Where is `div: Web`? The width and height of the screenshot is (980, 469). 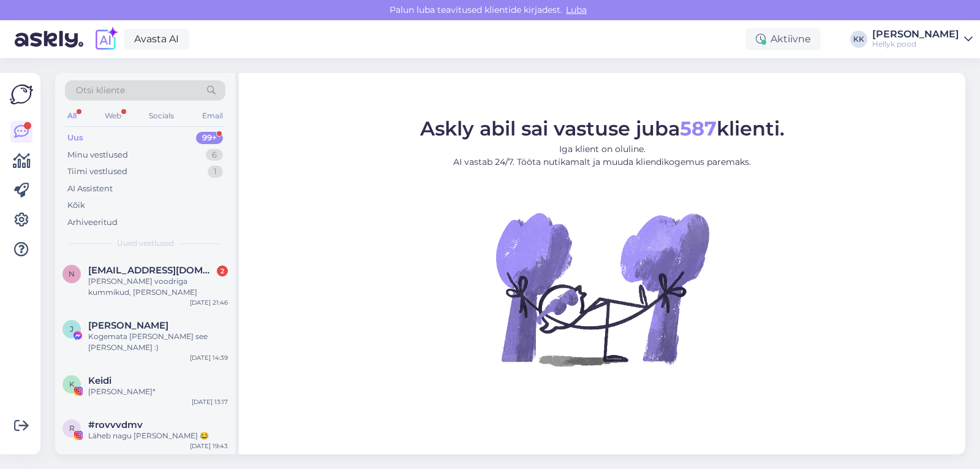
div: Web is located at coordinates (113, 116).